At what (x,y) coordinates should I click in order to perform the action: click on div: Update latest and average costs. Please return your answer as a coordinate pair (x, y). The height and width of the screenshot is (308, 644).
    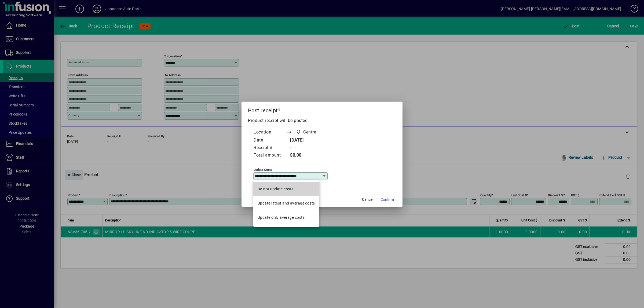
    Looking at the image, I should click on (286, 203).